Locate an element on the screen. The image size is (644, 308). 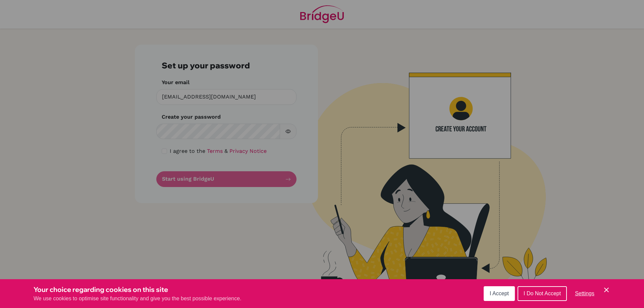
button: Settings is located at coordinates (585, 293).